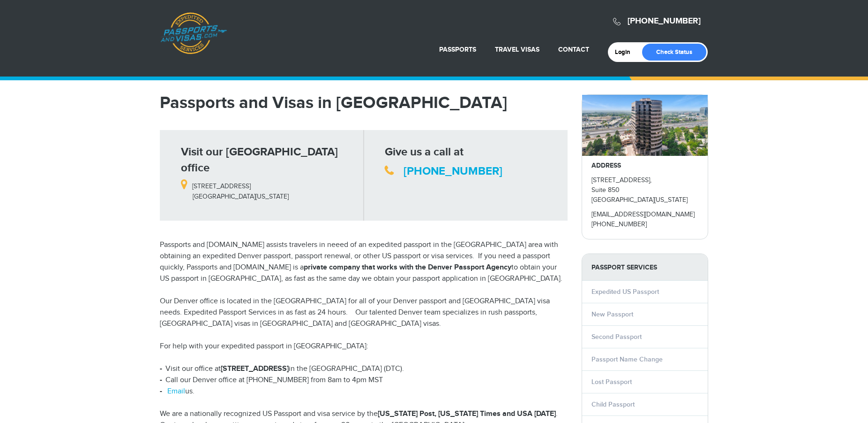 This screenshot has height=423, width=868. Describe the element at coordinates (617, 336) in the screenshot. I see `a: Second Passport` at that location.